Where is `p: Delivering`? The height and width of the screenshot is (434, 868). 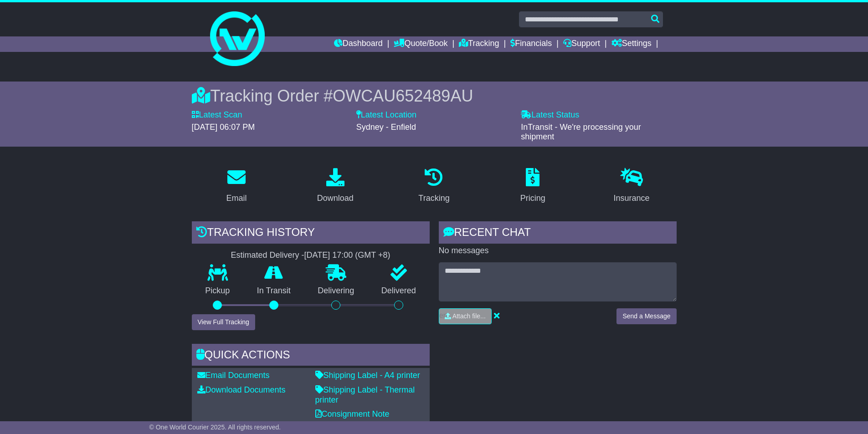 p: Delivering is located at coordinates (337, 291).